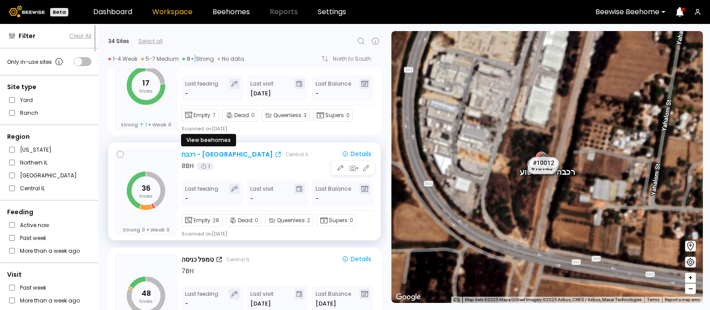 This screenshot has width=710, height=310. Describe the element at coordinates (544, 162) in the screenshot. I see `div: # 10012` at that location.